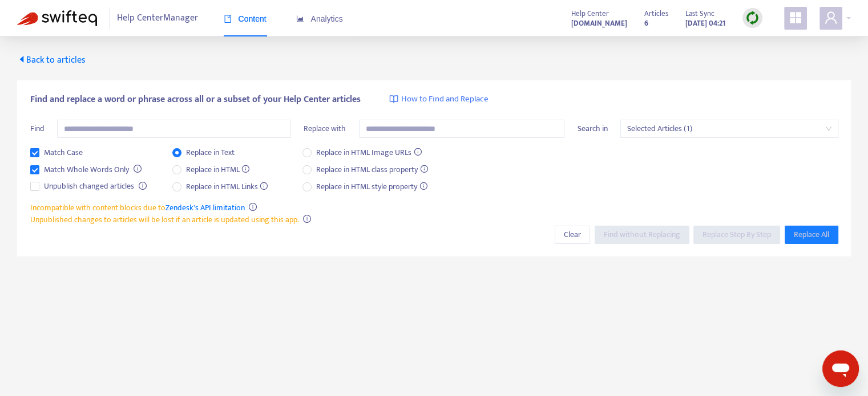 The height and width of the screenshot is (396, 868). What do you see at coordinates (325, 128) in the screenshot?
I see `span: Replace with` at bounding box center [325, 128].